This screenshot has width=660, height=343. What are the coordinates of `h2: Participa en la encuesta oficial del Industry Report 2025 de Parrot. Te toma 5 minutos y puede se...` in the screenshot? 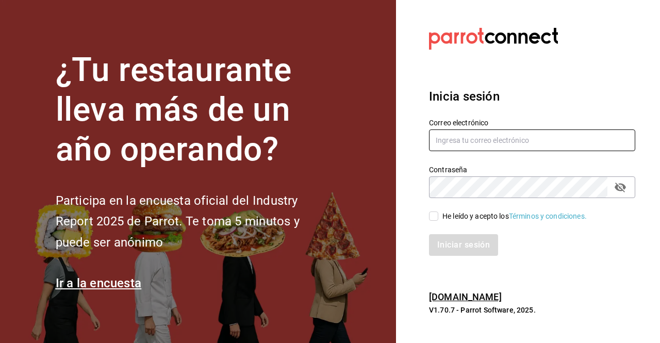 It's located at (195, 222).